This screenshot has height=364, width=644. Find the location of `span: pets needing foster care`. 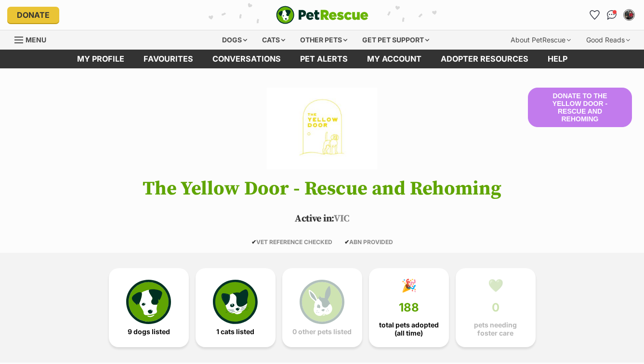

span: pets needing foster care is located at coordinates (495, 329).